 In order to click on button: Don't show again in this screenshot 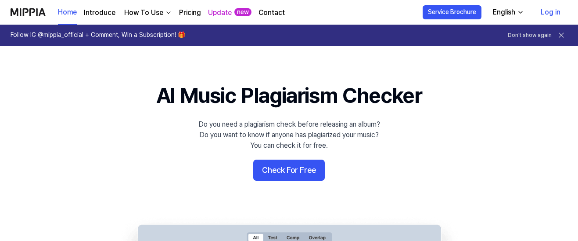, I will do `click(530, 35)`.